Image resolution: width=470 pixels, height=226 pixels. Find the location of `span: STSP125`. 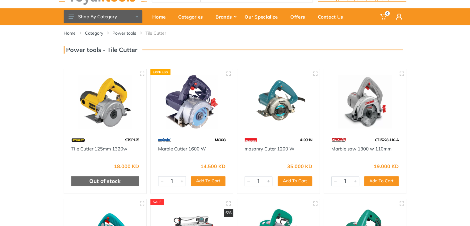

span: STSP125 is located at coordinates (132, 139).